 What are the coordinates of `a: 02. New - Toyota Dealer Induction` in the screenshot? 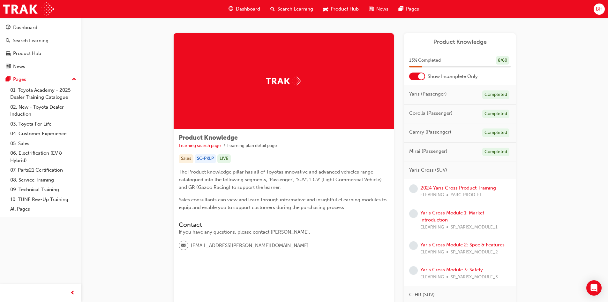 It's located at (43, 110).